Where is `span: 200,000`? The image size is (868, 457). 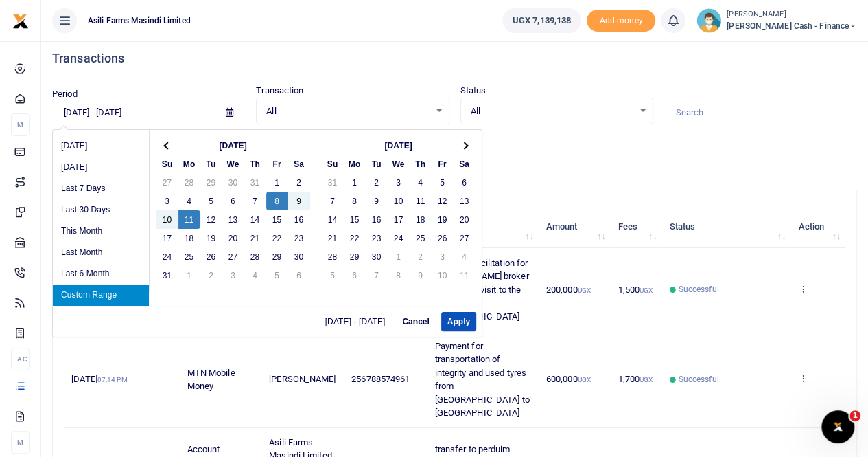 span: 200,000 is located at coordinates (568, 289).